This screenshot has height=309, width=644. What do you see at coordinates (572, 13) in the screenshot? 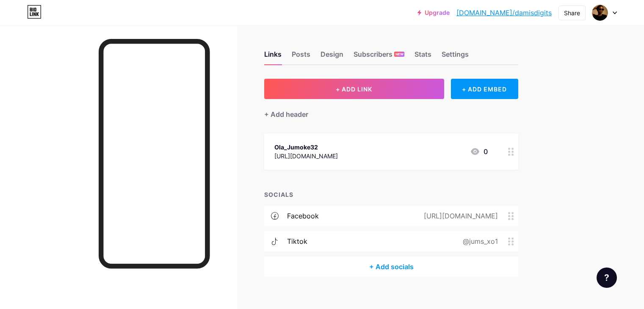
I see `div: Share` at bounding box center [572, 13].